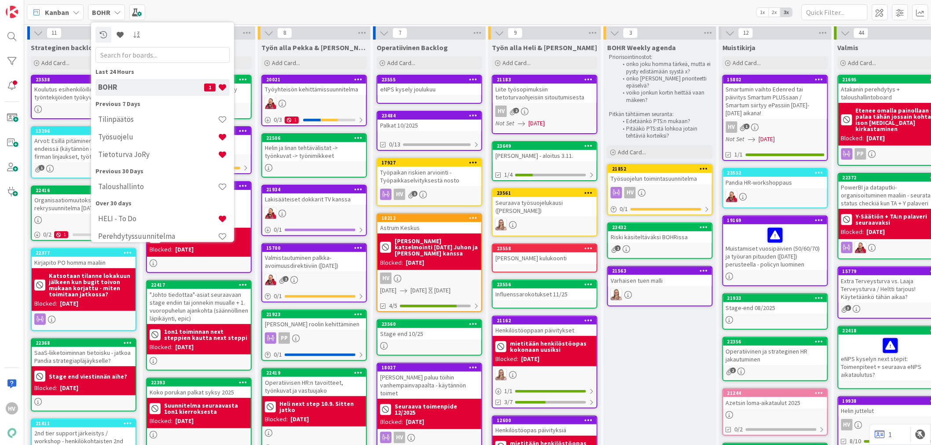 This screenshot has width=931, height=445. What do you see at coordinates (316, 138) in the screenshot?
I see `div: 22506` at bounding box center [316, 138].